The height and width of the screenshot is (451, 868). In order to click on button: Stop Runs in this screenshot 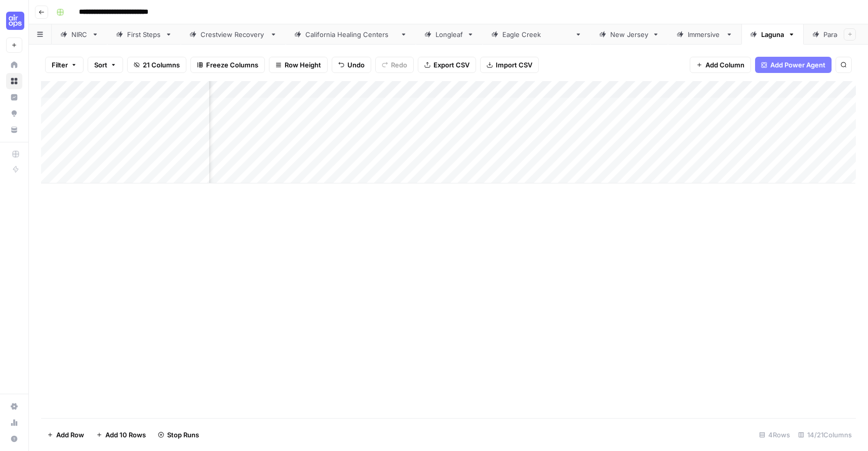, I will do `click(179, 435)`.